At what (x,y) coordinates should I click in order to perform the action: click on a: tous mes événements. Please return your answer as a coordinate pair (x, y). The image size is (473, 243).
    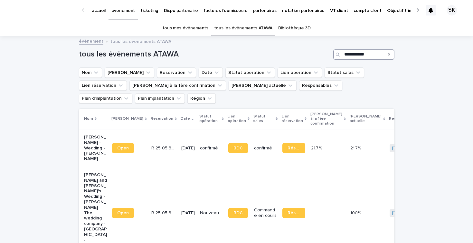
    Looking at the image, I should click on (185, 28).